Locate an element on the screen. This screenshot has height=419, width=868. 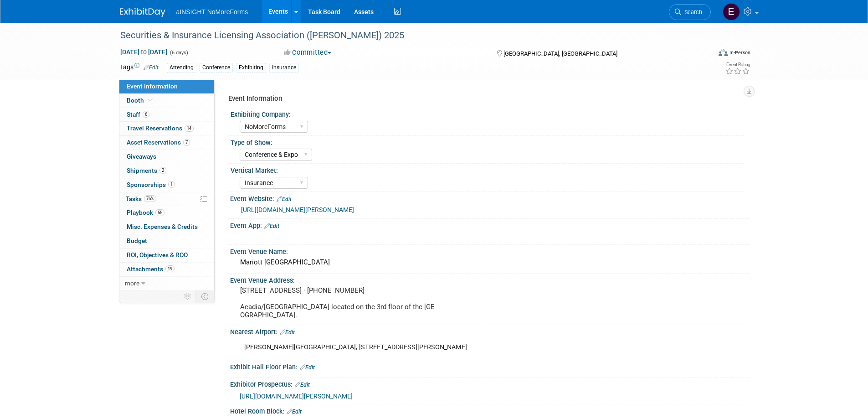
div: Exhibiting Company: is located at coordinates (487, 113).